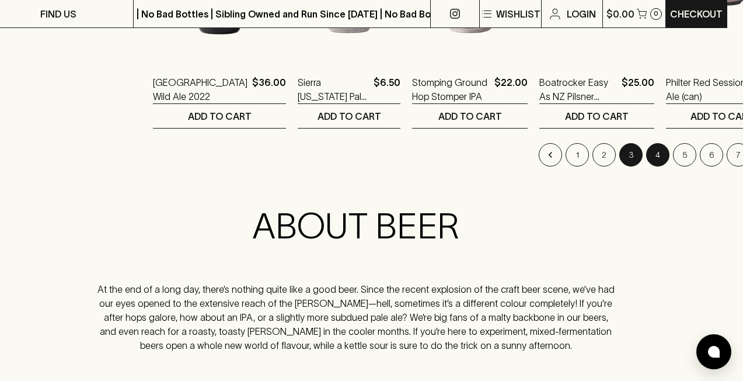 The height and width of the screenshot is (381, 743). Describe the element at coordinates (656, 13) in the screenshot. I see `p: 0` at that location.